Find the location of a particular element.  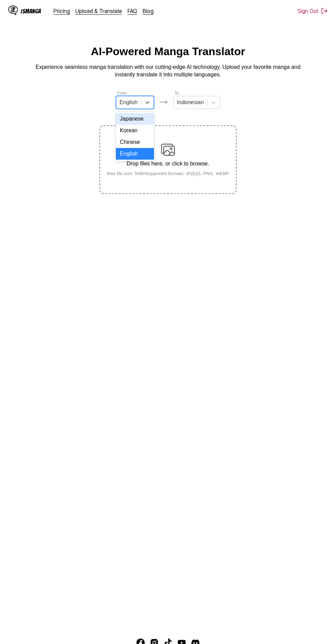

label: To is located at coordinates (176, 93).